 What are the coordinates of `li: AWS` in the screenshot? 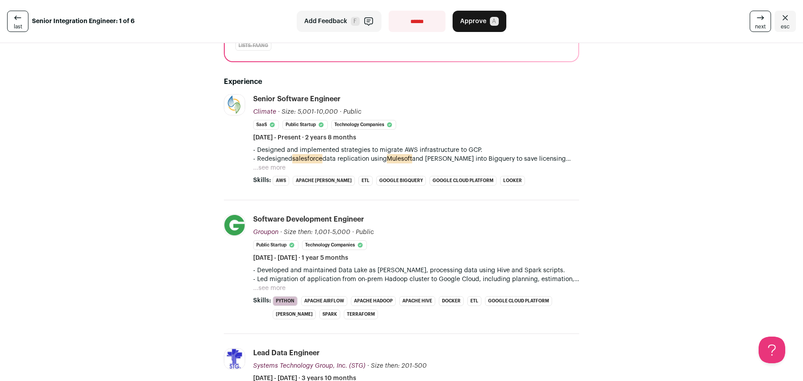 It's located at (281, 181).